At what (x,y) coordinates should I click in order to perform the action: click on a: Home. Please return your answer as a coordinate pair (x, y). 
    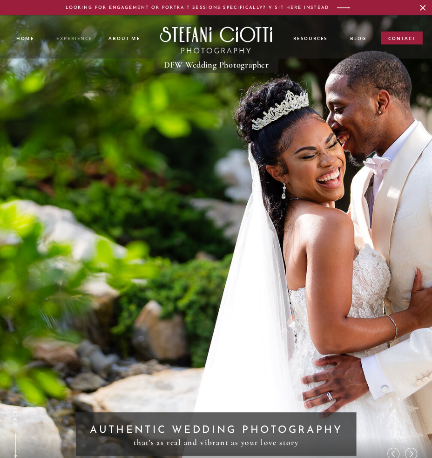
    Looking at the image, I should click on (25, 38).